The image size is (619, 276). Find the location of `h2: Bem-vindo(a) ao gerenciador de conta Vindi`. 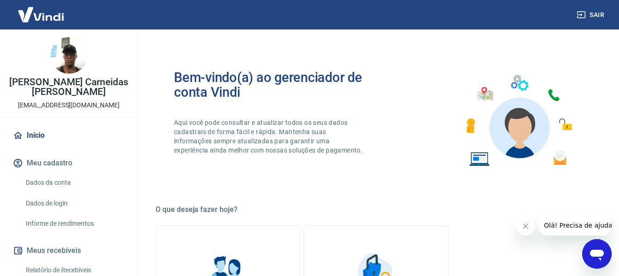

h2: Bem-vindo(a) ao gerenciador de conta Vindi is located at coordinates (275, 85).